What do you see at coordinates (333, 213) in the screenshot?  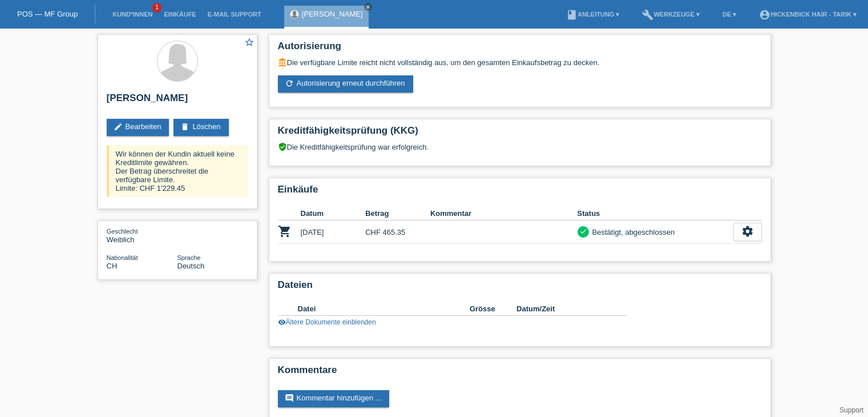 I see `th: Datum` at bounding box center [333, 213].